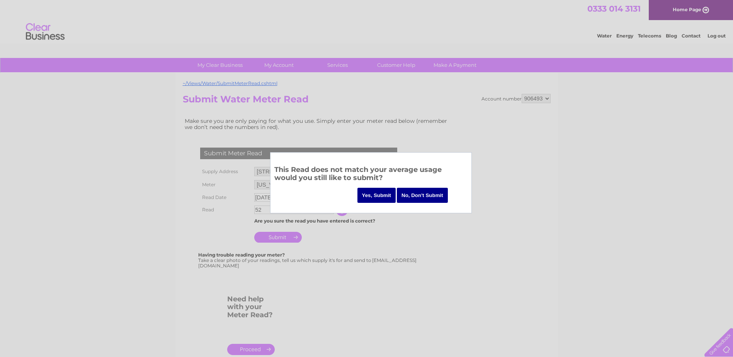 This screenshot has height=357, width=733. Describe the element at coordinates (671, 36) in the screenshot. I see `a: Blog` at that location.